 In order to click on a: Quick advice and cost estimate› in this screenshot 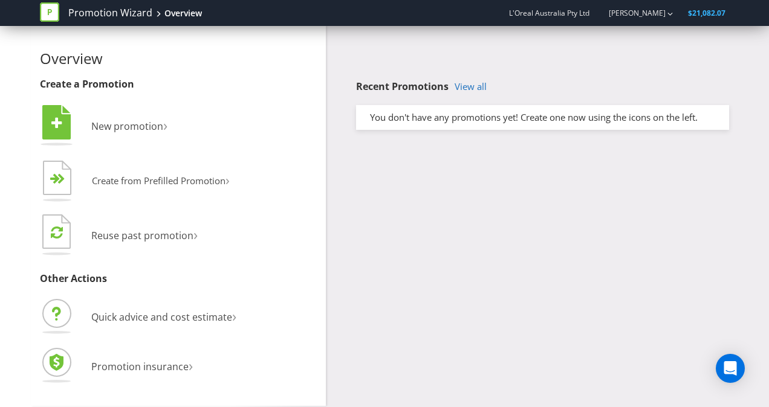, I will do `click(138, 317)`.